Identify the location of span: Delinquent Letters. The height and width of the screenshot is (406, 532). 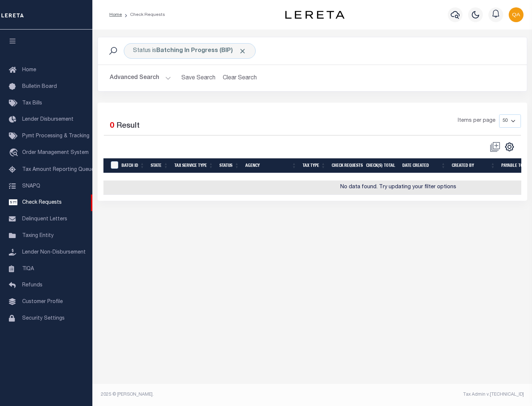
(45, 219).